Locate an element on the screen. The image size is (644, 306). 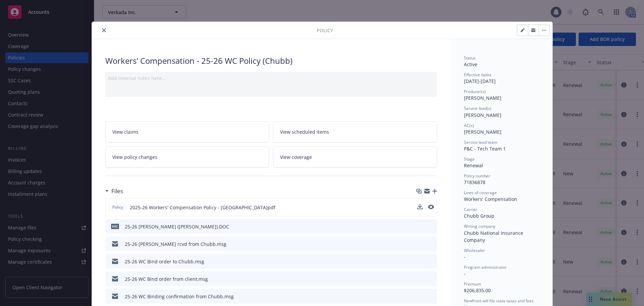
div: 25-26 WC Binding confirmation from Chubb.msg is located at coordinates (179, 296).